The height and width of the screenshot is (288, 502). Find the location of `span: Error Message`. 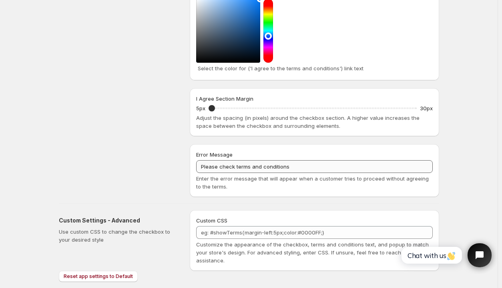

span: Error Message is located at coordinates (214, 155).